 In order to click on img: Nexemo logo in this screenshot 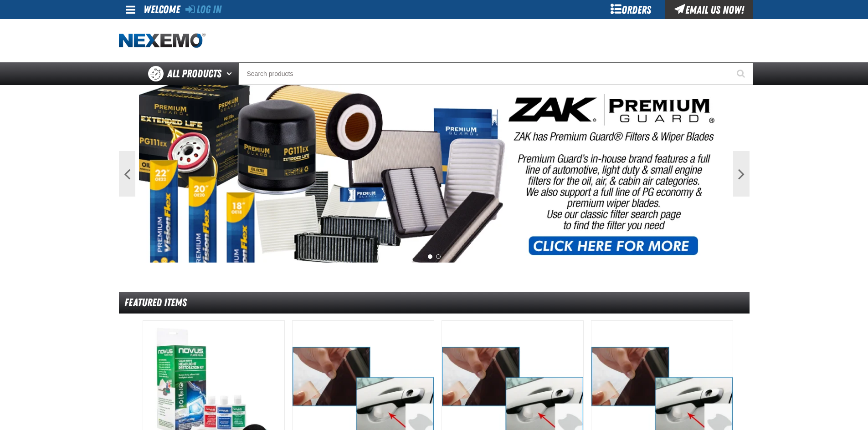, I will do `click(163, 40)`.